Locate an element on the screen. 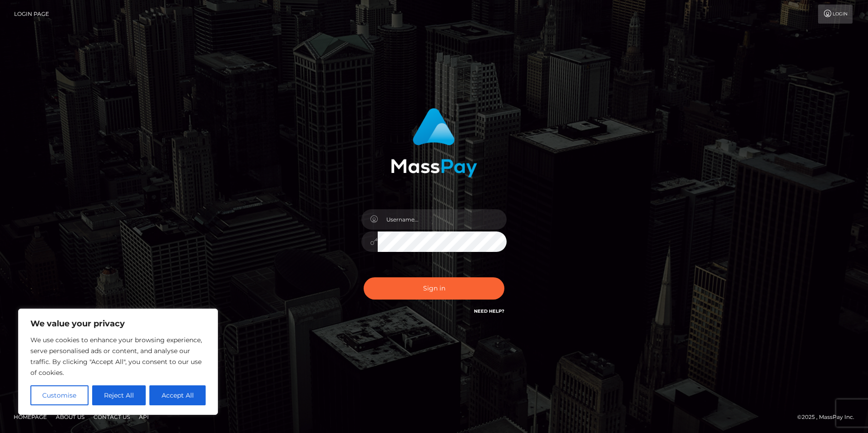 The height and width of the screenshot is (433, 868). button: Sign in is located at coordinates (434, 288).